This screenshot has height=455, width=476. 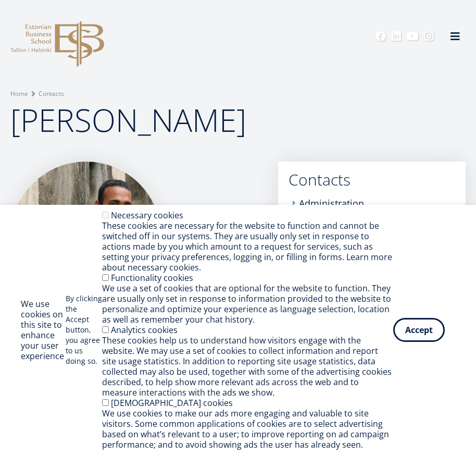 I want to click on button: Accept, so click(x=419, y=330).